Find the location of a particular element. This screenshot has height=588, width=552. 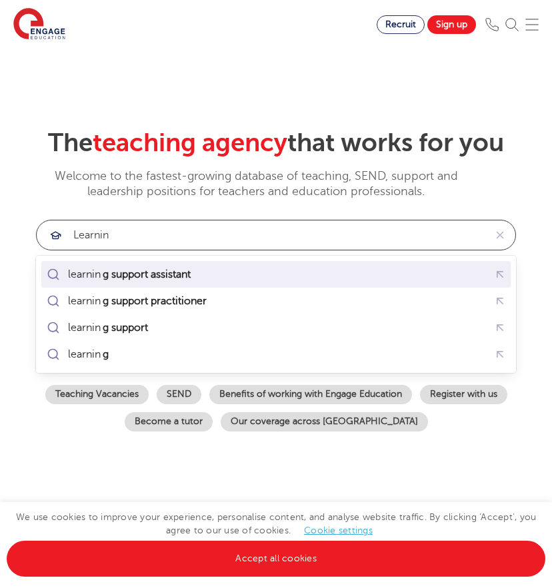

h2: The that works for you is located at coordinates (276, 143).